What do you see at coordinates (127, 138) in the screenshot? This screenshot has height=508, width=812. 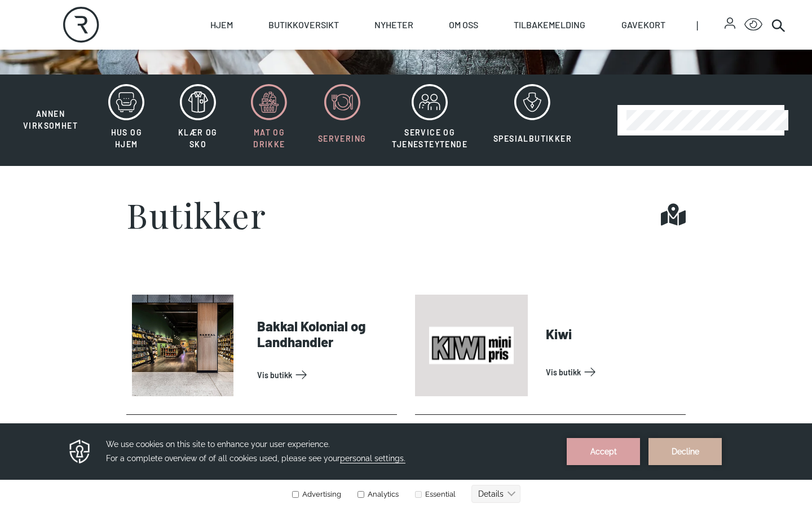 I see `span: Hus og hjem` at bounding box center [127, 138].